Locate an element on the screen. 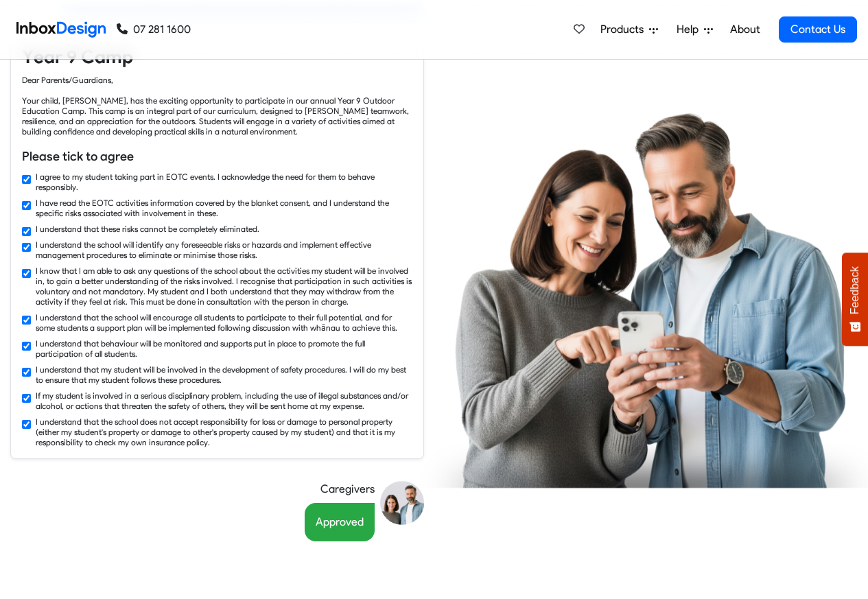 This screenshot has height=599, width=868. a: 07 281 1600 is located at coordinates (153, 29).